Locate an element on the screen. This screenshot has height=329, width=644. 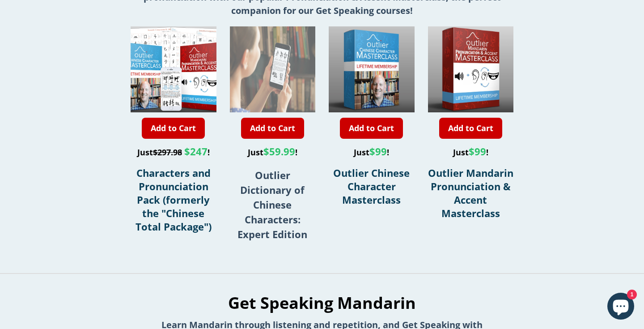
span: Characters and Pronunciation Pack (formerly the "Chinese Total Package") is located at coordinates (174, 200).